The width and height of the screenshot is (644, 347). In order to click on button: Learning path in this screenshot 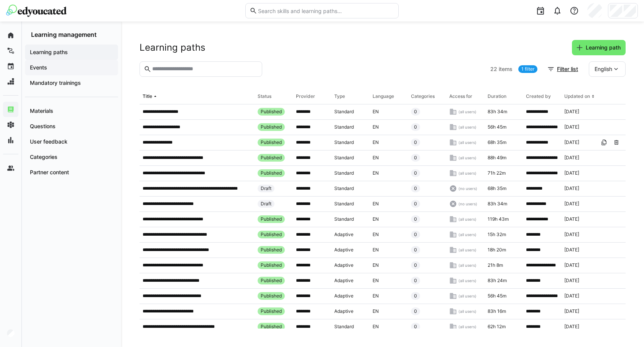, I will do `click(599, 48)`.